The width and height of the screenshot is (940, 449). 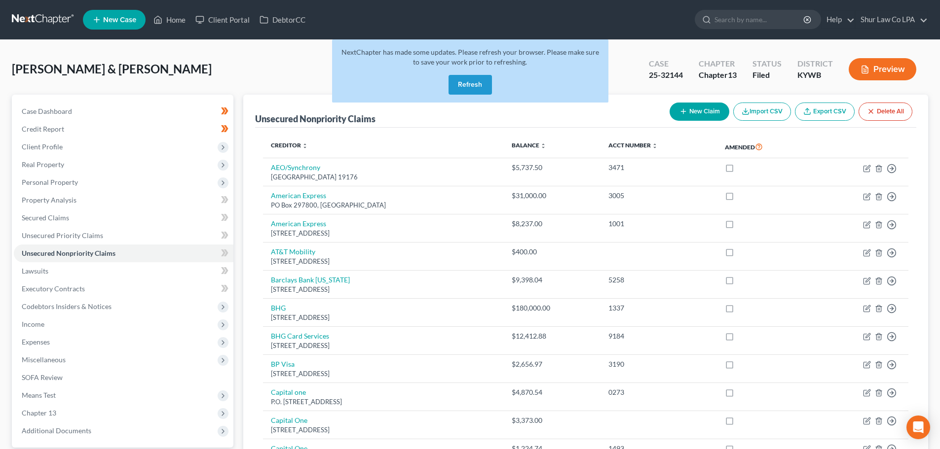 What do you see at coordinates (69, 253) in the screenshot?
I see `span: Unsecured Nonpriority Claims` at bounding box center [69, 253].